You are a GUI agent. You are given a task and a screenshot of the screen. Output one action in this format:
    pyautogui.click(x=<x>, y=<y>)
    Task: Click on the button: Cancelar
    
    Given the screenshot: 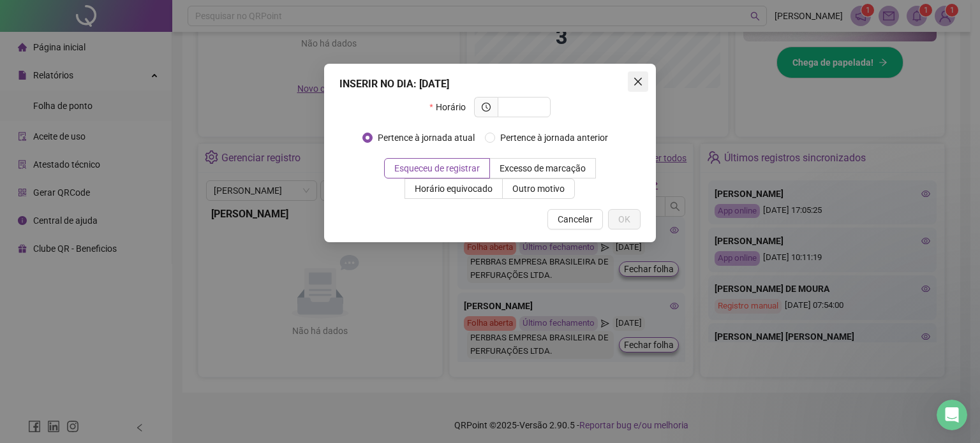 What is the action you would take?
    pyautogui.click(x=574, y=219)
    